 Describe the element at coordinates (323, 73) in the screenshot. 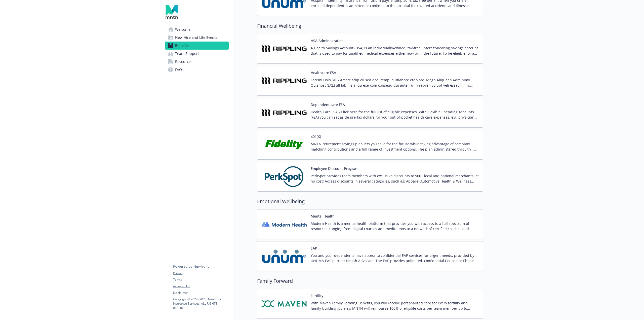

I see `button: Healthcare FSA` at that location.